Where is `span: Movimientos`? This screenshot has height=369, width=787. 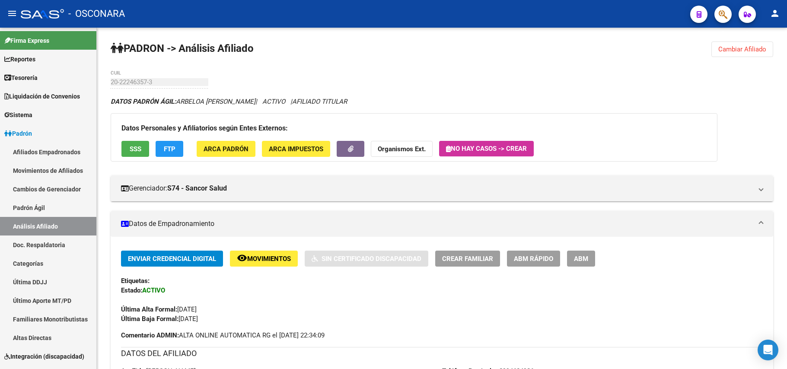 span: Movimientos is located at coordinates (269, 259).